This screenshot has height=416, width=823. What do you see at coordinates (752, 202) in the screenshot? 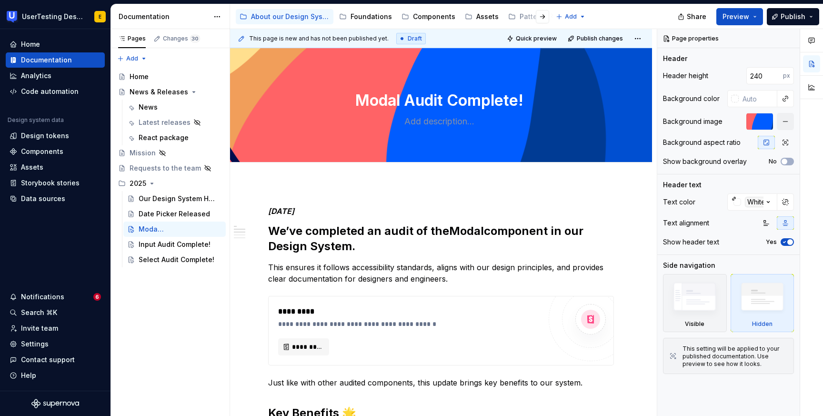
I see `button: White` at bounding box center [752, 202].